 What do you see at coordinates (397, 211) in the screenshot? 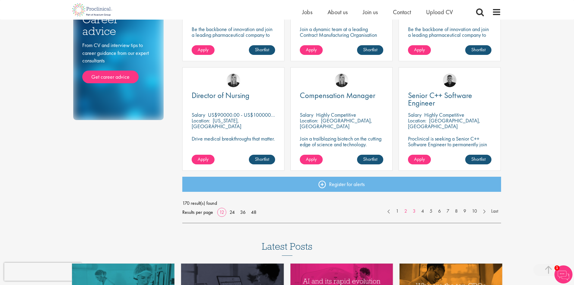
I see `a: 1` at bounding box center [397, 211].